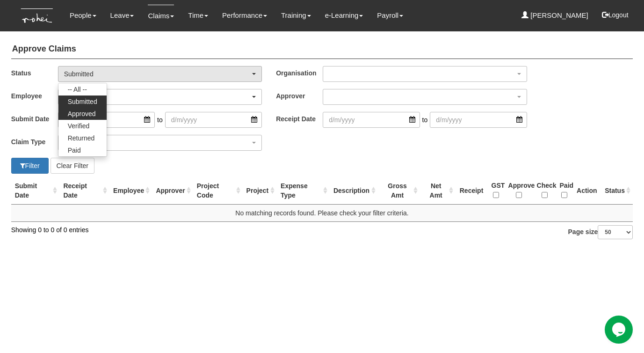 The height and width of the screenshot is (353, 644). What do you see at coordinates (157, 74) in the screenshot?
I see `div: Submitted` at bounding box center [157, 74].